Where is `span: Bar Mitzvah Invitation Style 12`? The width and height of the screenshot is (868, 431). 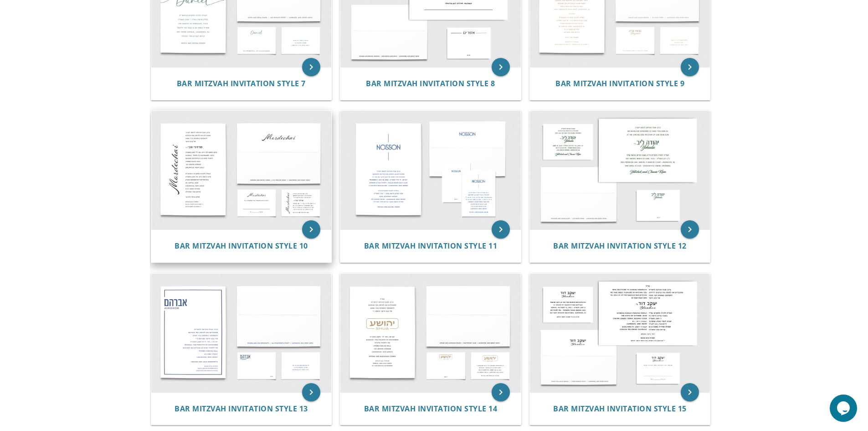
span: Bar Mitzvah Invitation Style 12 is located at coordinates (620, 246).